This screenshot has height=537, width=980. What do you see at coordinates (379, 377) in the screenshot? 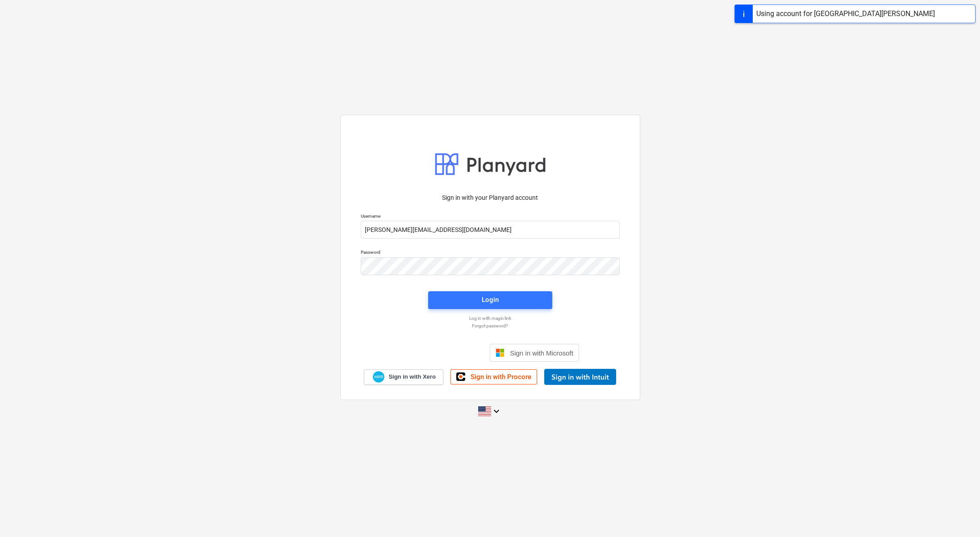
I see `img: Xero logo` at bounding box center [379, 377].